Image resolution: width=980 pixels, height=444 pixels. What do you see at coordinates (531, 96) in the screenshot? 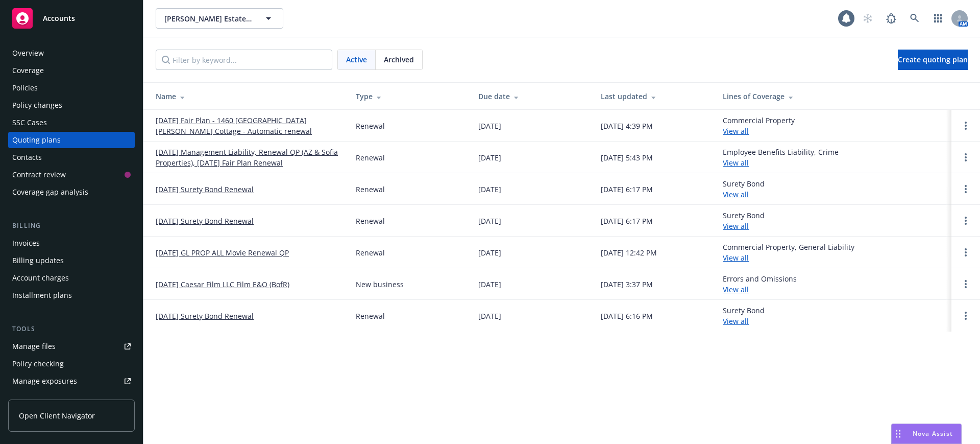
I see `div: Due date` at bounding box center [531, 96].